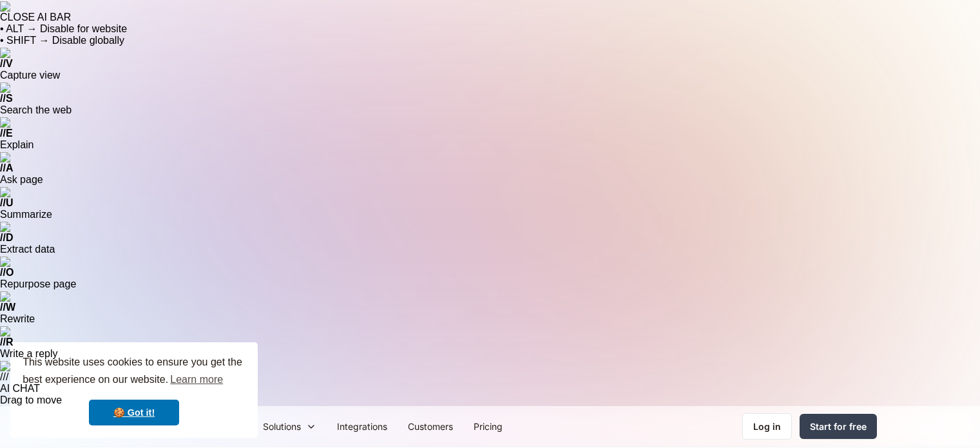 This screenshot has width=980, height=448. What do you see at coordinates (767, 426) in the screenshot?
I see `div: Log in` at bounding box center [767, 426].